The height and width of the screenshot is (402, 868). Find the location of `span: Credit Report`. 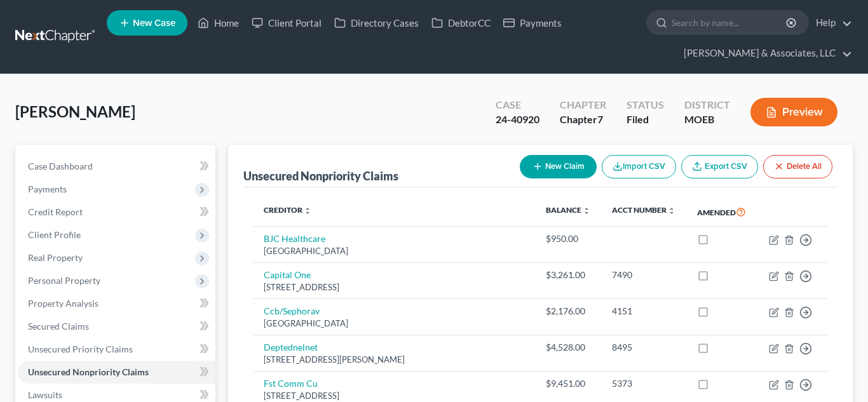

span: Credit Report is located at coordinates (55, 211).